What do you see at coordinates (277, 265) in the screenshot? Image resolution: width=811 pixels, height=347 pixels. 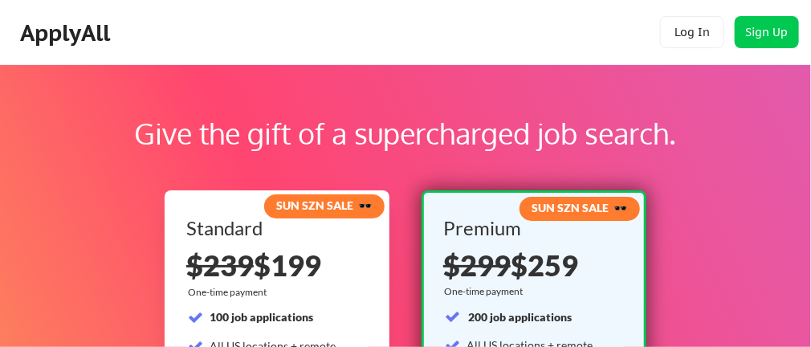 I see `div: $199` at bounding box center [277, 265].